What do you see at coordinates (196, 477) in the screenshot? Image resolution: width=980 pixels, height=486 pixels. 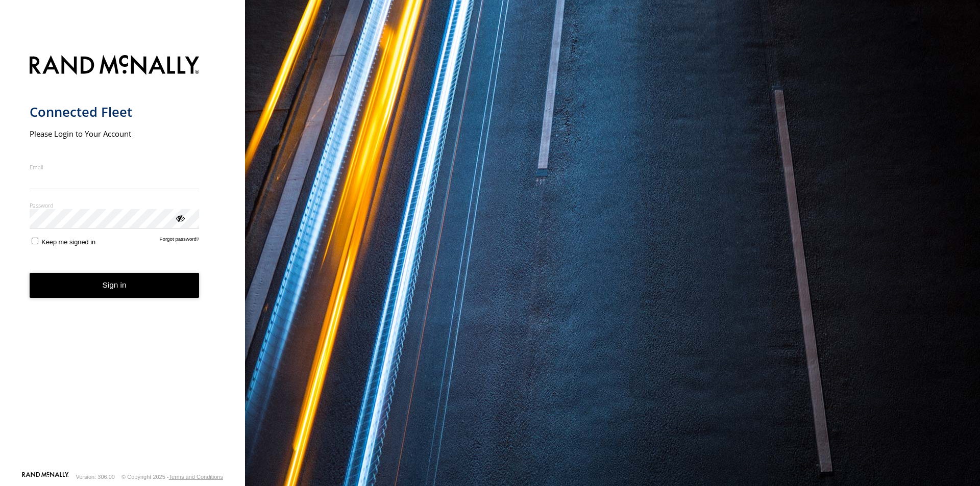 I see `a: Terms and Conditions` at bounding box center [196, 477].